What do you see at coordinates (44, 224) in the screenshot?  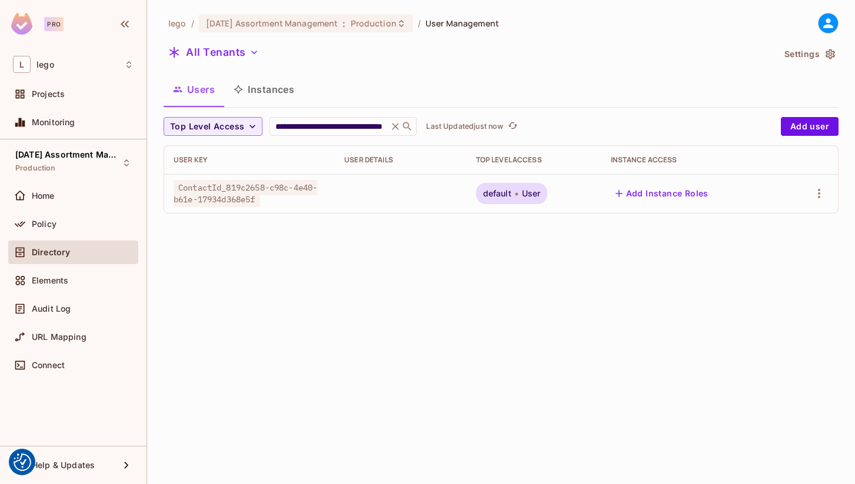 I see `span: Policy` at bounding box center [44, 224].